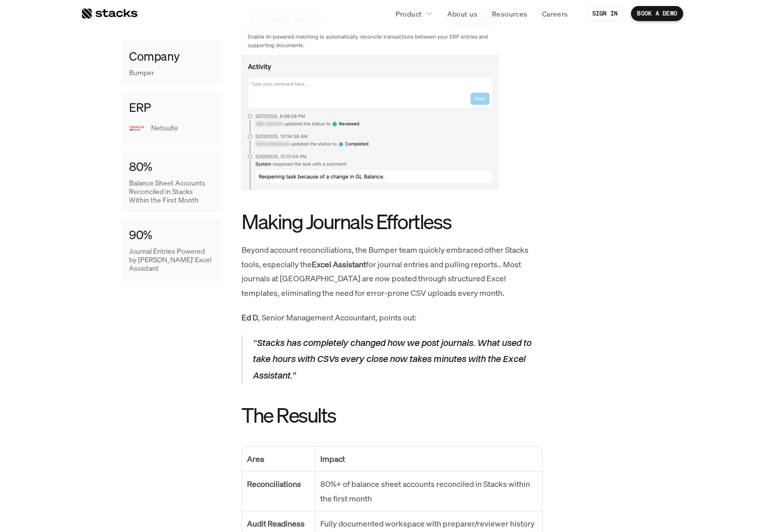 The image size is (764, 532). I want to click on p: Careers, so click(555, 14).